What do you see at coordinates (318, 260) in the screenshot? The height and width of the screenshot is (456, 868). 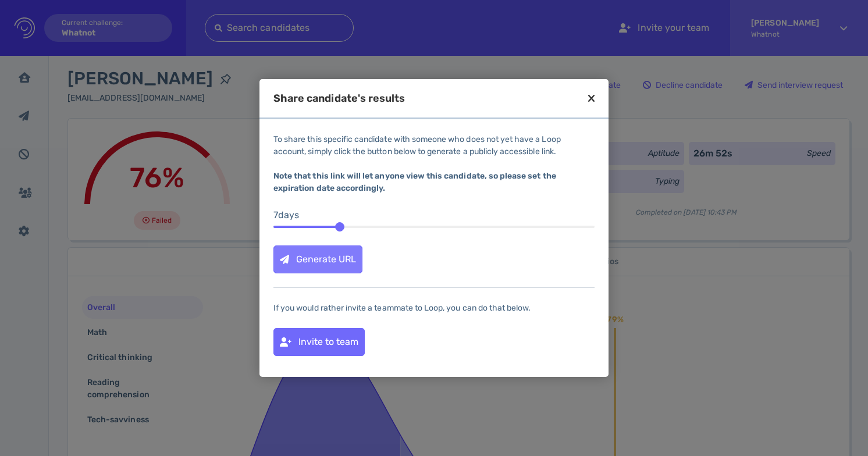 I see `button: Generate URL` at bounding box center [318, 260].